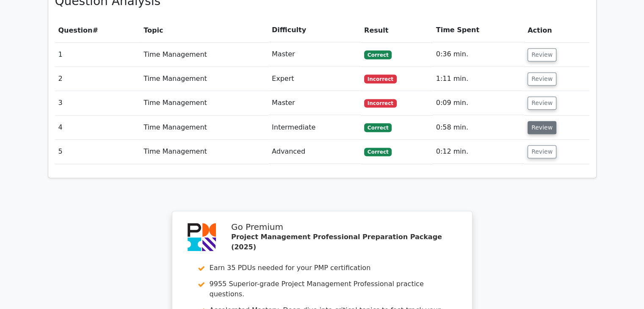 The width and height of the screenshot is (644, 309). Describe the element at coordinates (479, 103) in the screenshot. I see `td: 0:09 min.` at that location.